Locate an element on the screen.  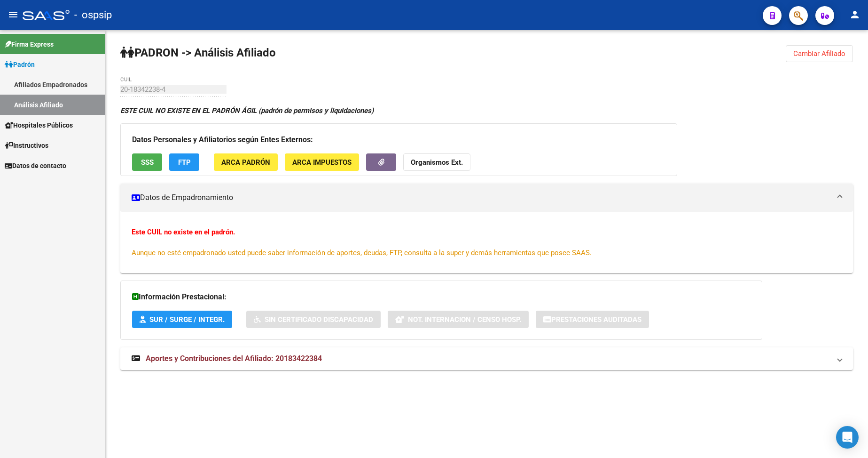
span: Datos de contacto is located at coordinates (35, 166).